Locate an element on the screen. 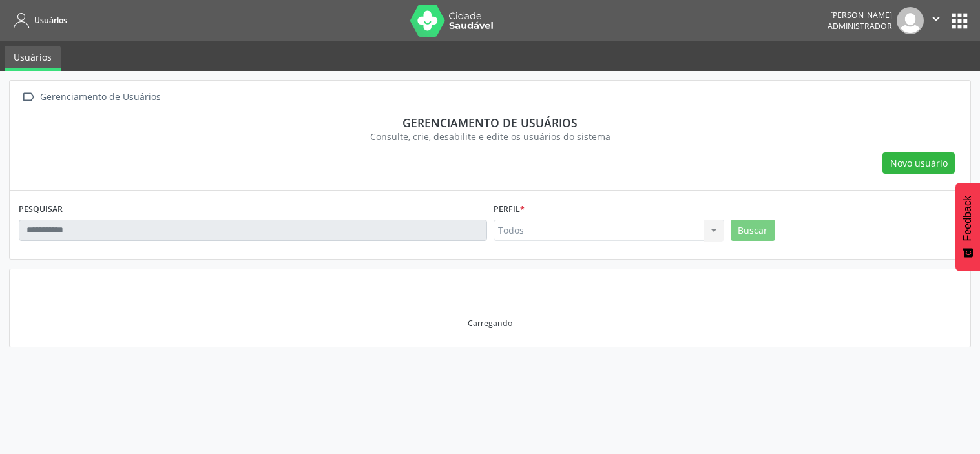 The image size is (980, 454). img: img is located at coordinates (910, 20).